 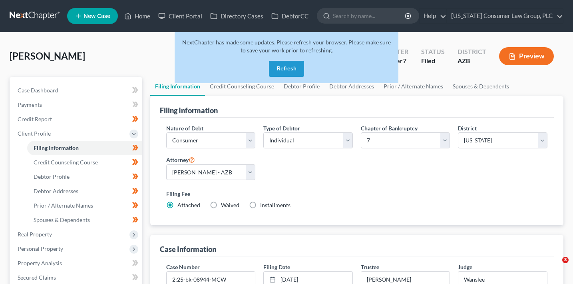 What do you see at coordinates (526, 56) in the screenshot?
I see `button: Preview` at bounding box center [526, 56].